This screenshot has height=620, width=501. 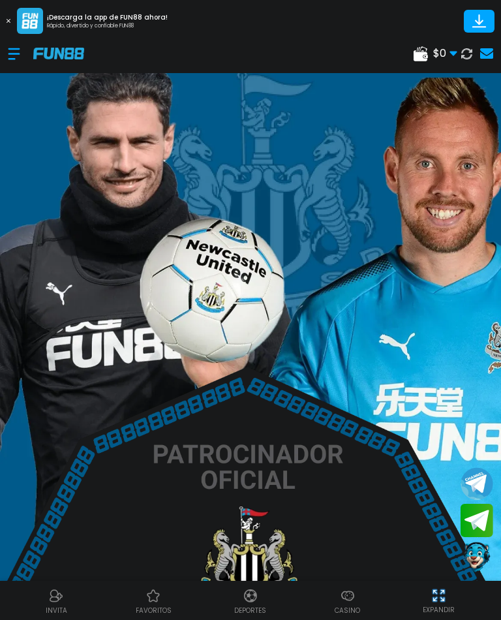 I want to click on img: Deportes, so click(x=251, y=596).